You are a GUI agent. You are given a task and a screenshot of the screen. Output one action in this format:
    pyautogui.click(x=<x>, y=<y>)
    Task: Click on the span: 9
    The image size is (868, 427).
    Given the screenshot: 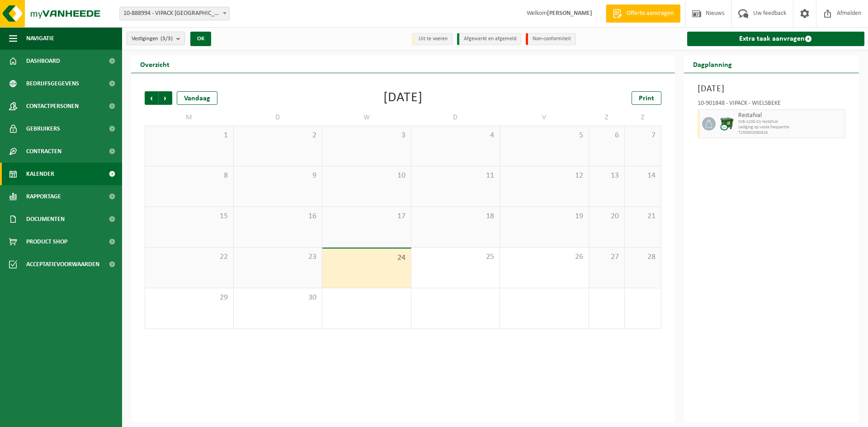 What is the action you would take?
    pyautogui.click(x=278, y=175)
    